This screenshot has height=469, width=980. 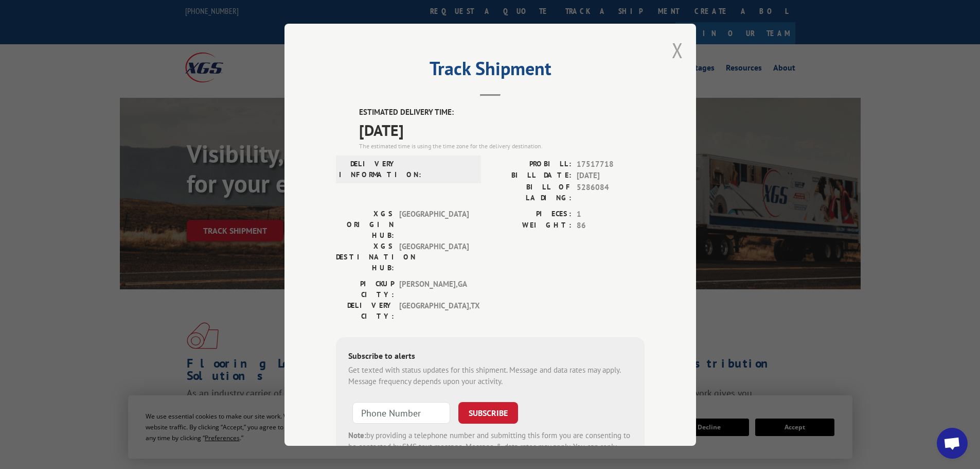 I want to click on label: DELIVERY CITY:, so click(x=365, y=310).